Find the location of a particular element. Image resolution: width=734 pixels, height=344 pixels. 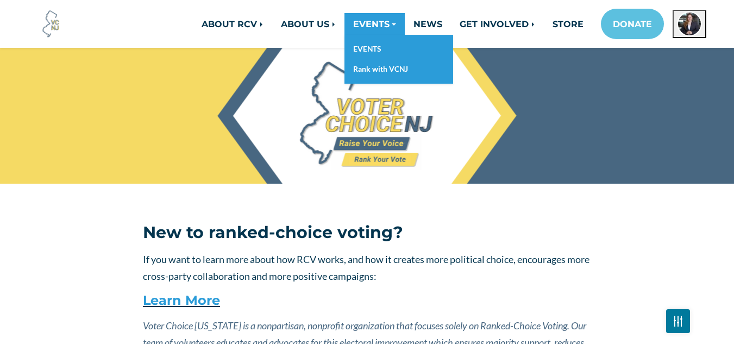

a: Rank with VCNJ is located at coordinates (399, 69).